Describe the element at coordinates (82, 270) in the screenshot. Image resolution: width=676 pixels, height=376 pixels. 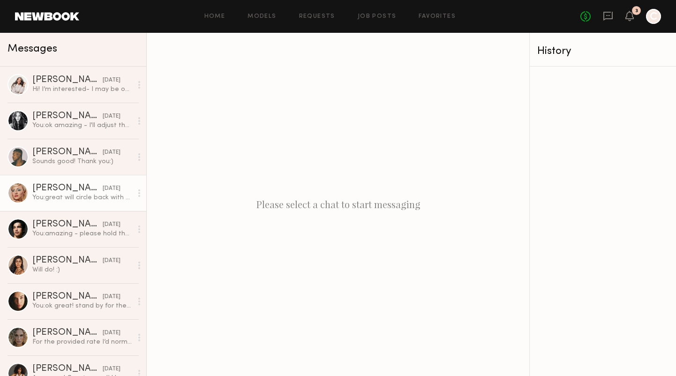
I see `div: Will do! :)` at that location.